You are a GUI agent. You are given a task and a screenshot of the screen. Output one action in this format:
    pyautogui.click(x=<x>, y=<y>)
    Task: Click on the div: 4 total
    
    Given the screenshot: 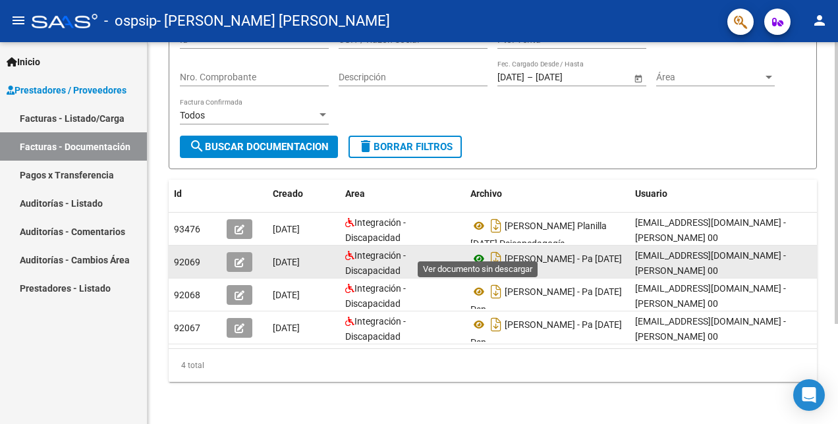 What is the action you would take?
    pyautogui.click(x=493, y=366)
    